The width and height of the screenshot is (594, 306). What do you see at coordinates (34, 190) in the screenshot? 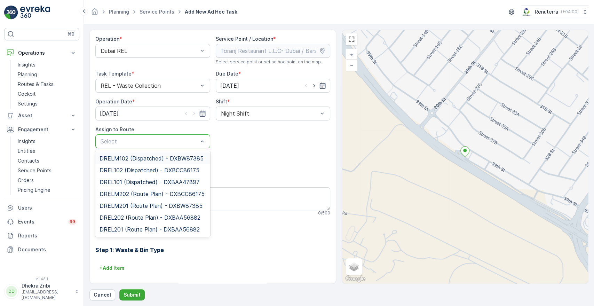
I see `p: Pricing Engine` at bounding box center [34, 190].